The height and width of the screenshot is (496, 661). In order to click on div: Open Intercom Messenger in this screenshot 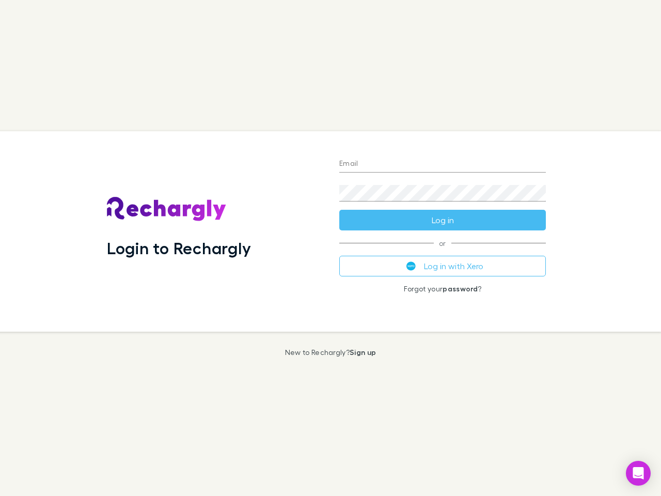, I will do `click(639, 473)`.